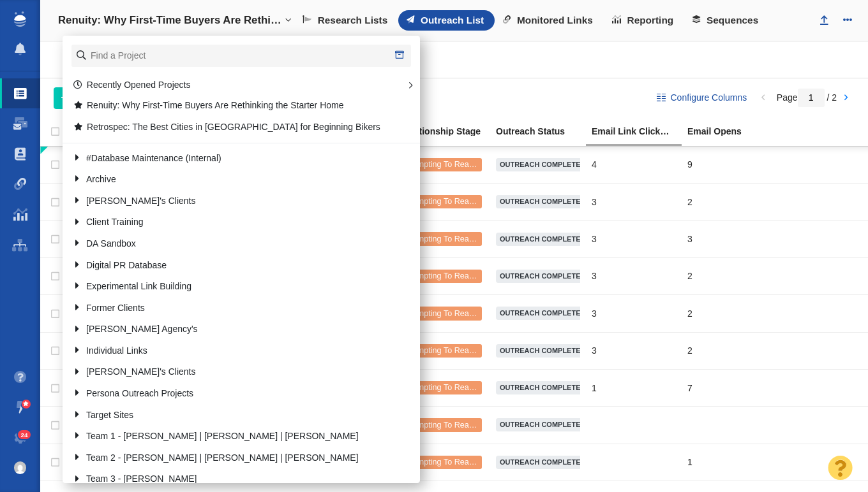 This screenshot has width=868, height=492. What do you see at coordinates (702, 98) in the screenshot?
I see `button: Configure Columns` at bounding box center [702, 98].